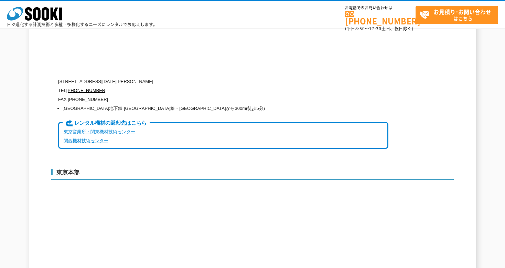  Describe the element at coordinates (379, 29) in the screenshot. I see `span: (平日 ～ 土日、祝日除く)` at that location.